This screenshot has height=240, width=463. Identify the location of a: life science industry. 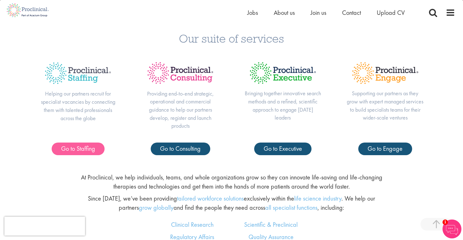
(318, 198).